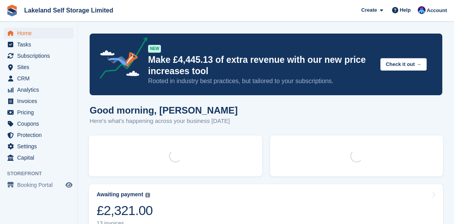  What do you see at coordinates (41, 78) in the screenshot?
I see `span: CRM` at bounding box center [41, 78].